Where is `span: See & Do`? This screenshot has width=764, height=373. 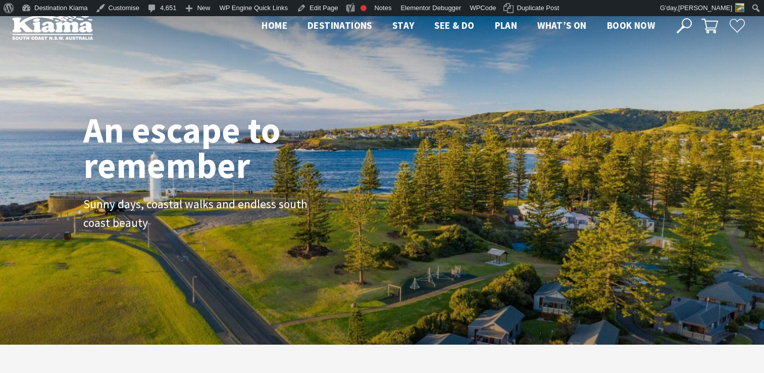 span: See & Do is located at coordinates (454, 25).